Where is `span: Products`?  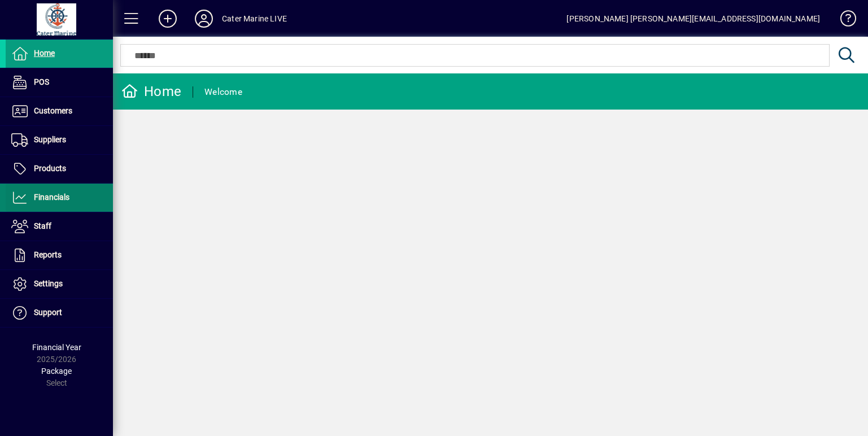 span: Products is located at coordinates (49, 168).